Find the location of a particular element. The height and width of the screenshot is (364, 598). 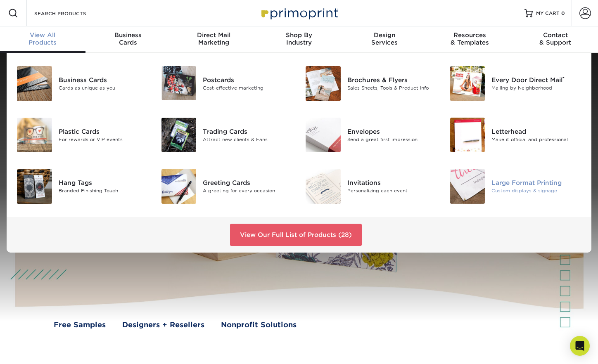

div: Make it official and professional is located at coordinates (536, 139).